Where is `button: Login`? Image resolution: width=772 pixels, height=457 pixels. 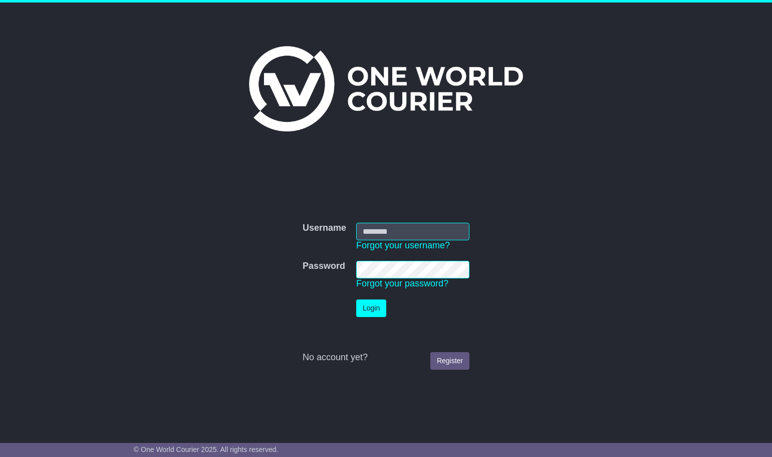 button: Login is located at coordinates (371, 308).